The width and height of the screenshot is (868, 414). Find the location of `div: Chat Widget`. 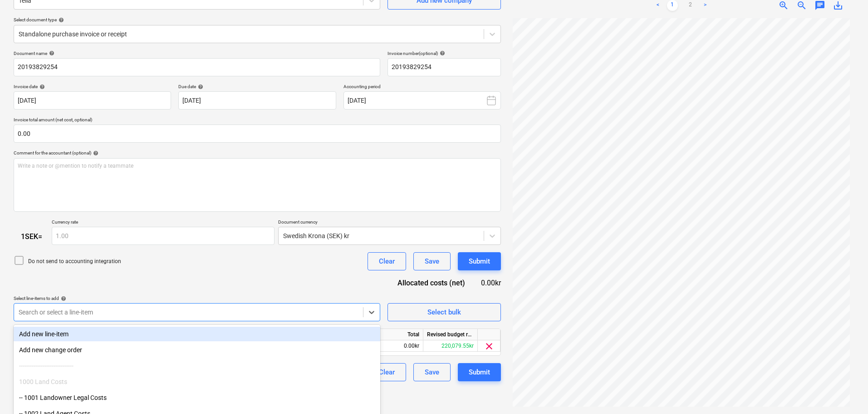

div: Chat Widget is located at coordinates (845, 392).